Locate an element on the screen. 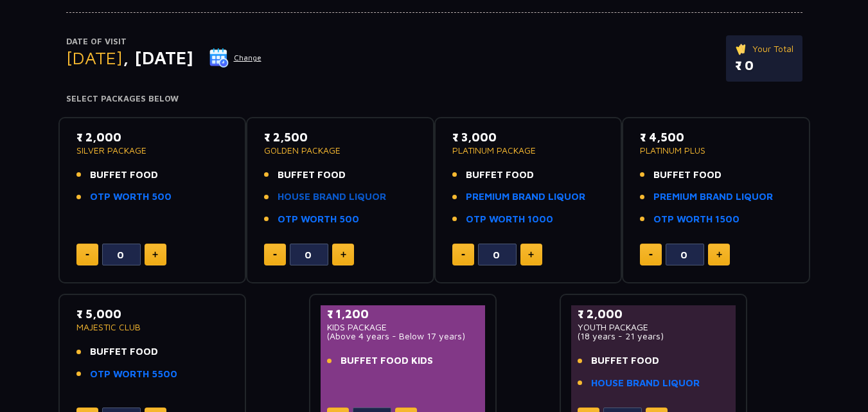 The width and height of the screenshot is (868, 412). button: Change is located at coordinates (235, 58).